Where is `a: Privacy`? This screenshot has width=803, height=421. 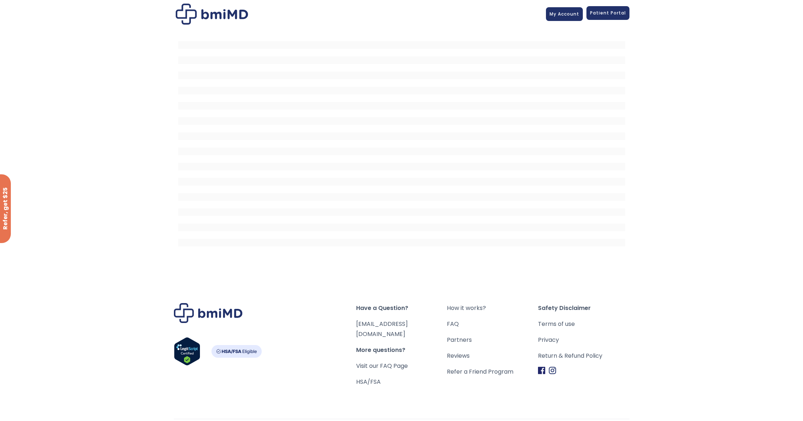 a: Privacy is located at coordinates (584, 340).